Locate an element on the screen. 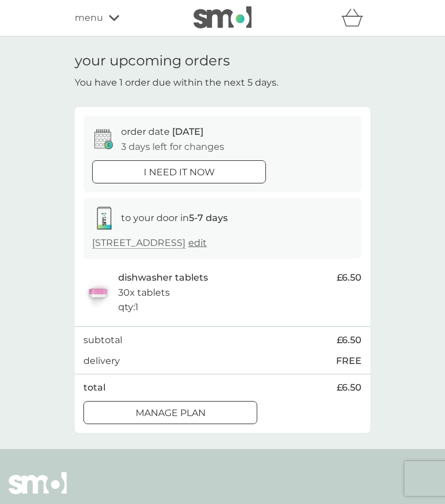 This screenshot has width=445, height=504. img: smol is located at coordinates (222, 18).